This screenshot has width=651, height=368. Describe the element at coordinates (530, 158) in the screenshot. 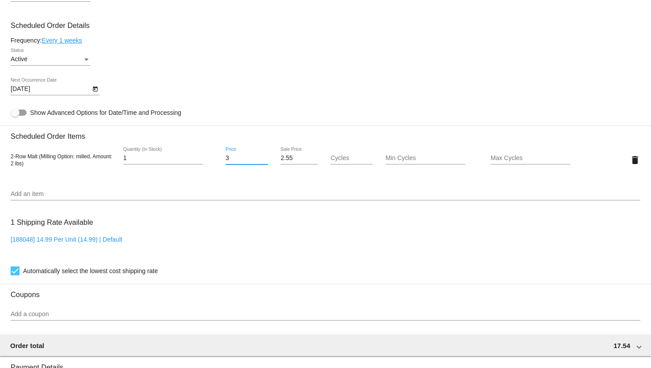

I see `input: Max Cycles` at that location.